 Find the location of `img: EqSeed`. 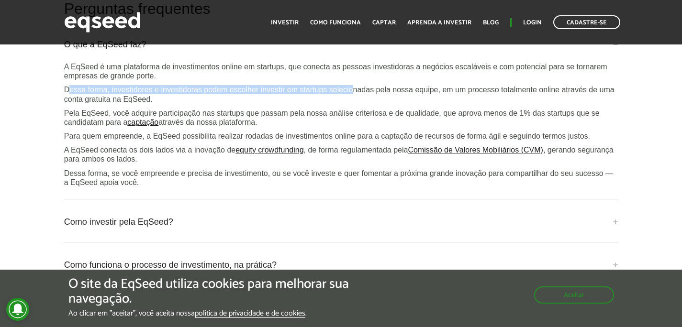

img: EqSeed is located at coordinates (102, 22).